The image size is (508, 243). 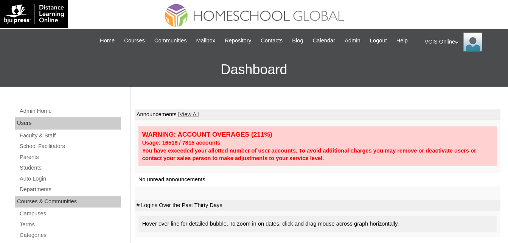 What do you see at coordinates (70, 224) in the screenshot?
I see `a: Terms` at bounding box center [70, 224].